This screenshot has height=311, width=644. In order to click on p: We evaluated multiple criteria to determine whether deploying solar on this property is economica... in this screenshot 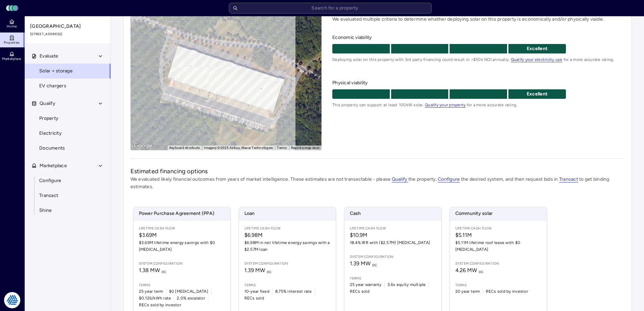, I will do `click(479, 19)`.